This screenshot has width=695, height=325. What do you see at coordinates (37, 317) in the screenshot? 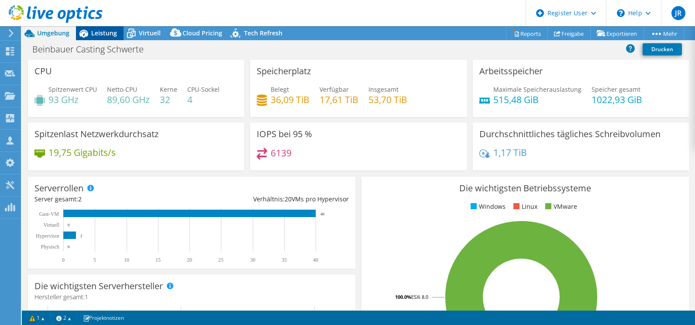
I see `a: 1` at bounding box center [37, 317].